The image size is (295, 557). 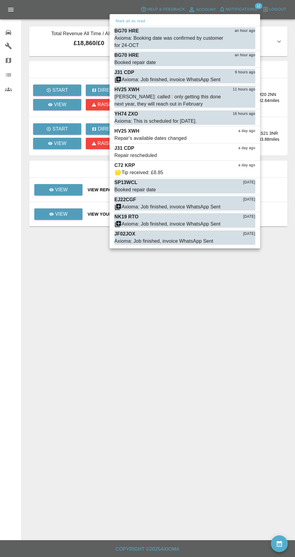 What do you see at coordinates (245, 72) in the screenshot?
I see `span: 9 hours ago` at bounding box center [245, 72].